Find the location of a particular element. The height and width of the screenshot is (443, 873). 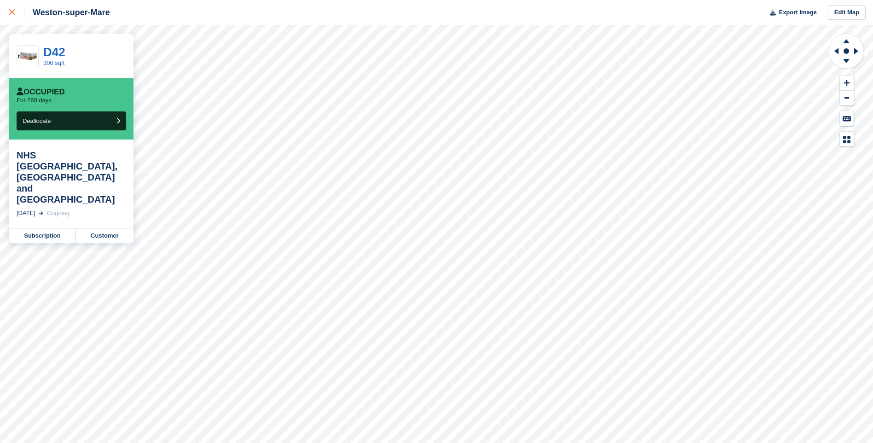

div: Ongoing is located at coordinates (58, 213).